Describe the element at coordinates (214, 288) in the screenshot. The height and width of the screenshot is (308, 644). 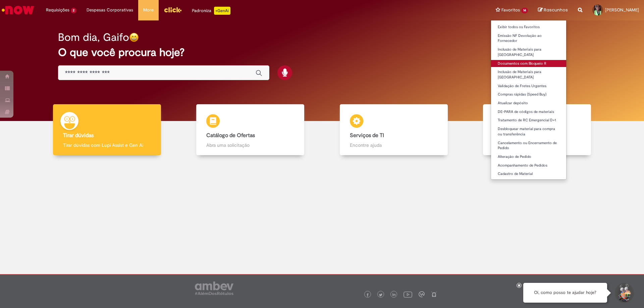
I see `img: logo_footer_ambev_rotulo_gray.png` at that location.